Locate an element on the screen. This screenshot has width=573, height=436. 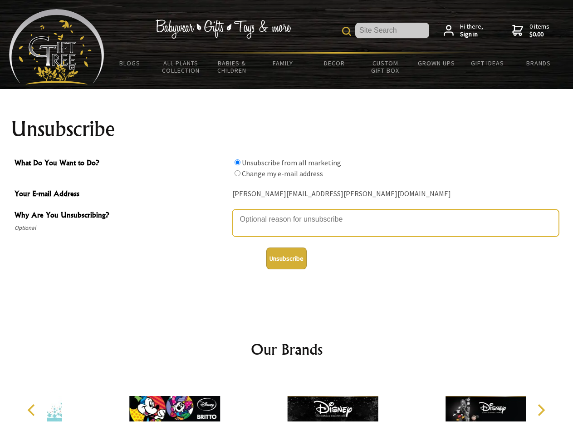
span: Optional is located at coordinates (121, 228).